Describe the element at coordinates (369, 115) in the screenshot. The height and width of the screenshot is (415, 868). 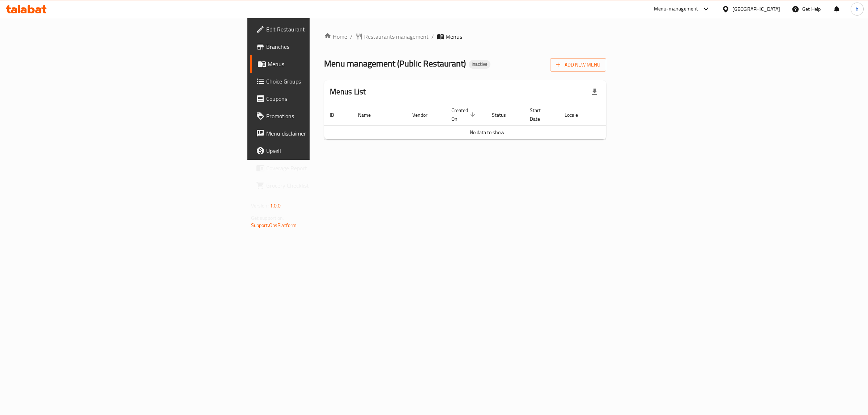
I see `span: Name` at that location.